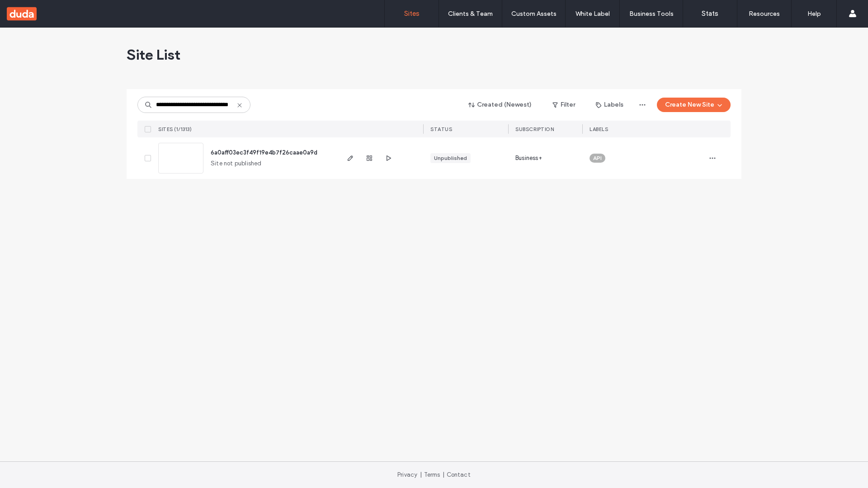 The width and height of the screenshot is (868, 488). Describe the element at coordinates (500, 105) in the screenshot. I see `button: Created (Newest)` at that location.